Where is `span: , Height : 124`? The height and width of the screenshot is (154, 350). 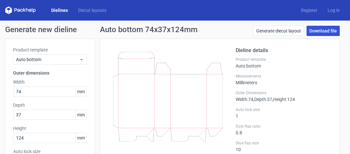
span: , Height : 124 is located at coordinates (284, 99).